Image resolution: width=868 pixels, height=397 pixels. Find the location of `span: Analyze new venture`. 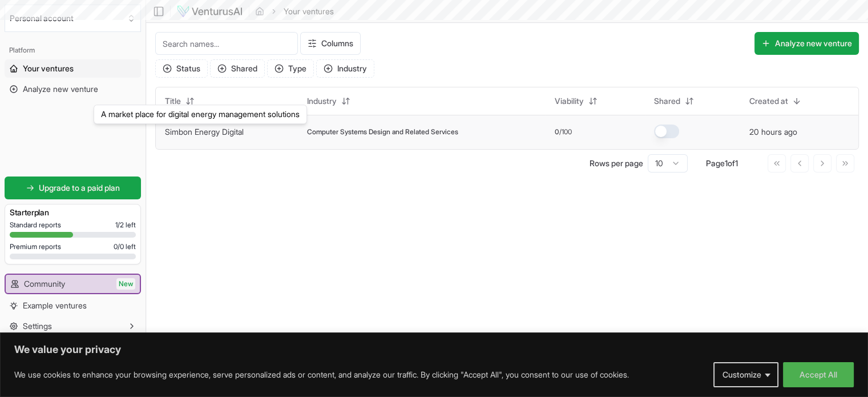

span: Analyze new venture is located at coordinates (61, 89).